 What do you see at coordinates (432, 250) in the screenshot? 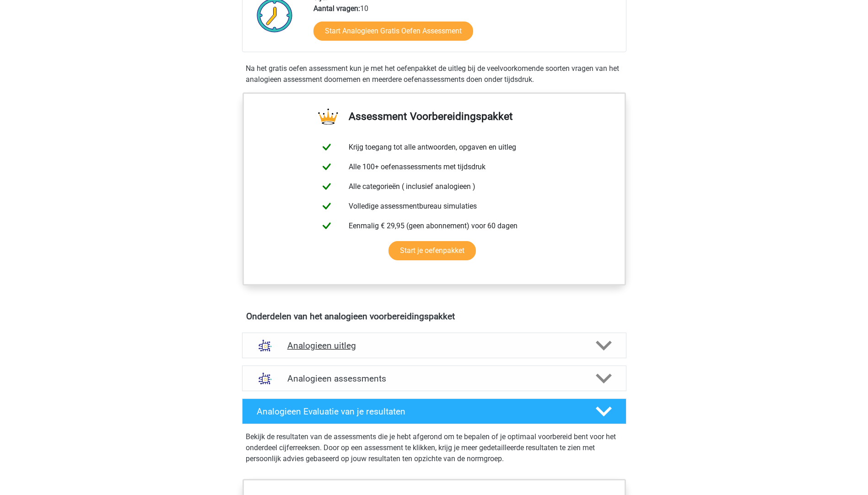
I see `a: Start je oefenpakket` at bounding box center [432, 250].